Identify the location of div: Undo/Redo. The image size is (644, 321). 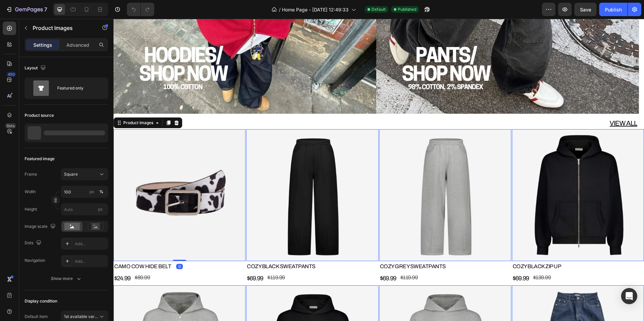
(140, 10).